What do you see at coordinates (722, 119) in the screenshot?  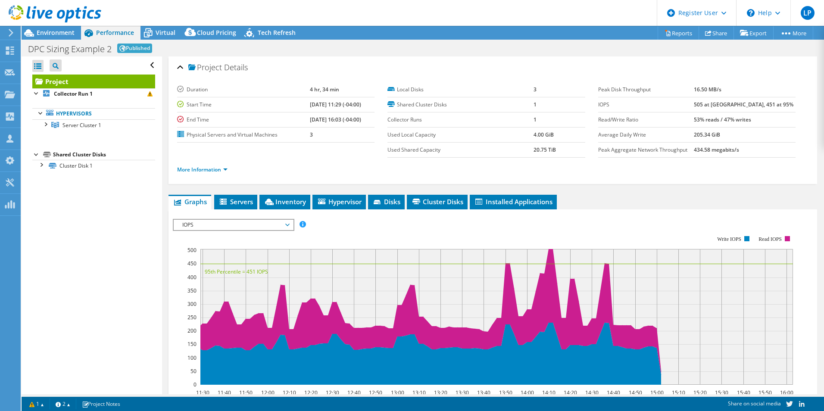 I see `b: 53% reads / 47% writes` at bounding box center [722, 119].